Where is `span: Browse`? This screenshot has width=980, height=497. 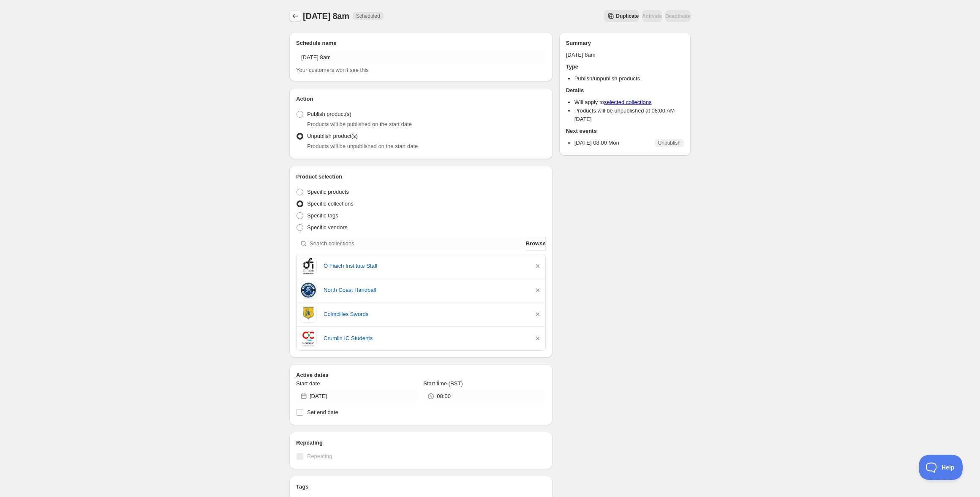
span: Browse is located at coordinates (536, 243).